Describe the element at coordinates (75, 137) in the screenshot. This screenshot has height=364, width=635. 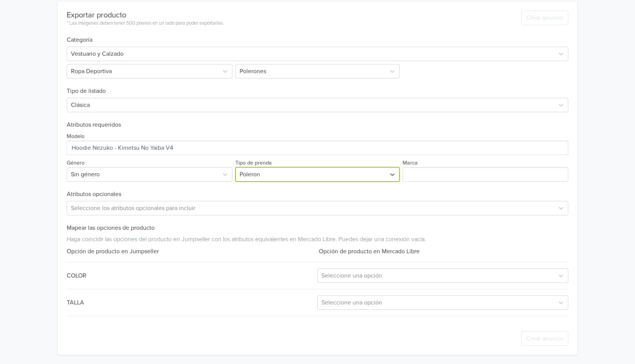
I see `label: Modelo` at that location.